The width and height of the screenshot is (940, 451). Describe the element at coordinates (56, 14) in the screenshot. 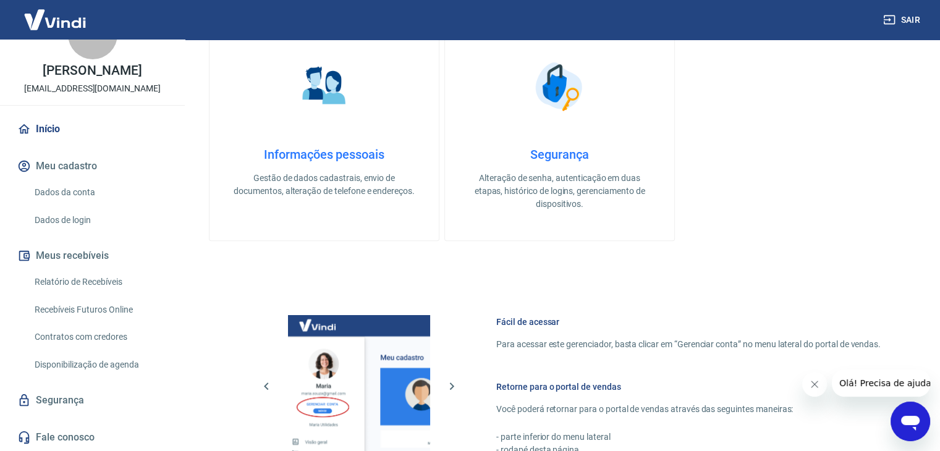

I see `span: Olá! Precisa de ajuda?` at that location.